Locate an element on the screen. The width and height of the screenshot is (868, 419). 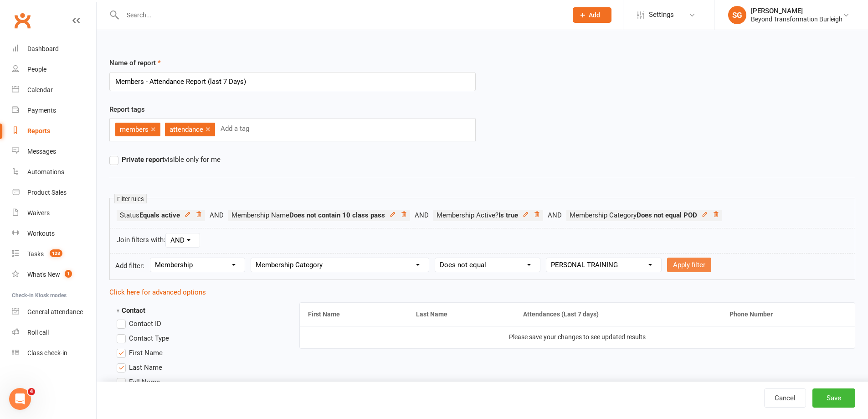
span: Status is located at coordinates (150, 215).